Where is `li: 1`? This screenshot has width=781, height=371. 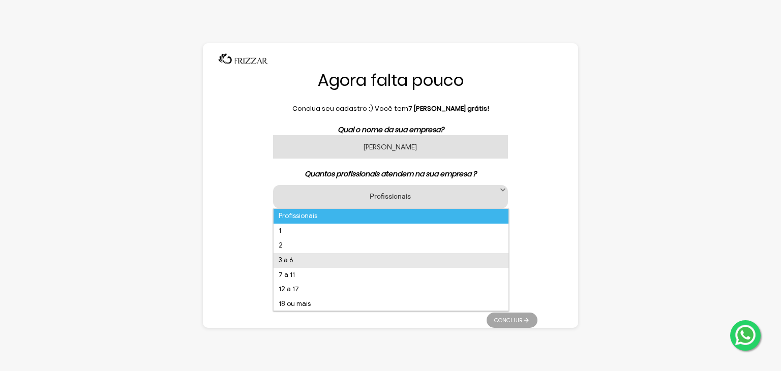
li: 1 is located at coordinates (391, 231).